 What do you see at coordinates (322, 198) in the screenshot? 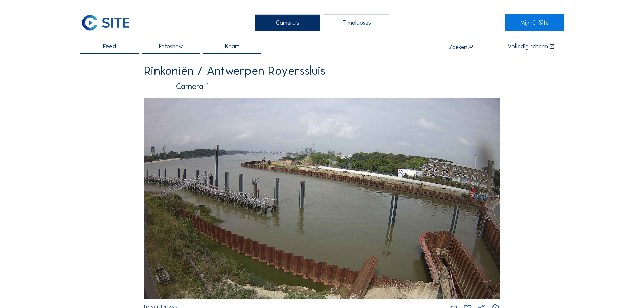
I see `img: Image` at bounding box center [322, 198].